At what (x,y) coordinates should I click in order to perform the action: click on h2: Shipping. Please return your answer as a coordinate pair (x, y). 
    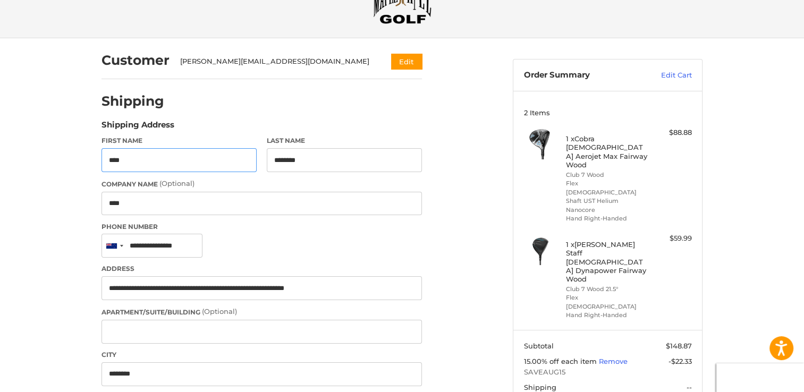
    Looking at the image, I should click on (133, 101).